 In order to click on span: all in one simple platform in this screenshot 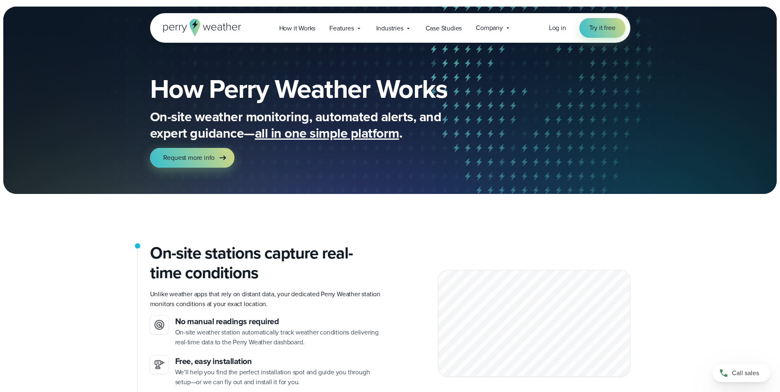, I will do `click(327, 133)`.